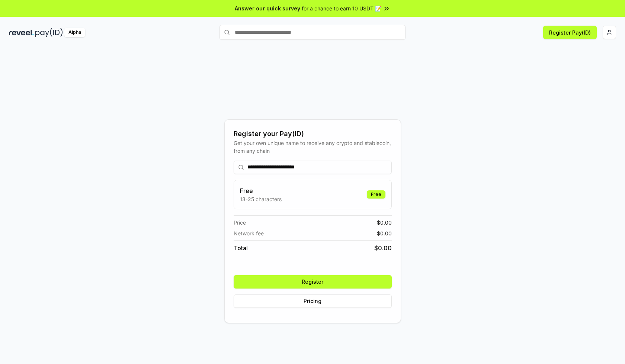 This screenshot has height=364, width=625. I want to click on span: for a chance to earn 10 USDT 📝, so click(342, 8).